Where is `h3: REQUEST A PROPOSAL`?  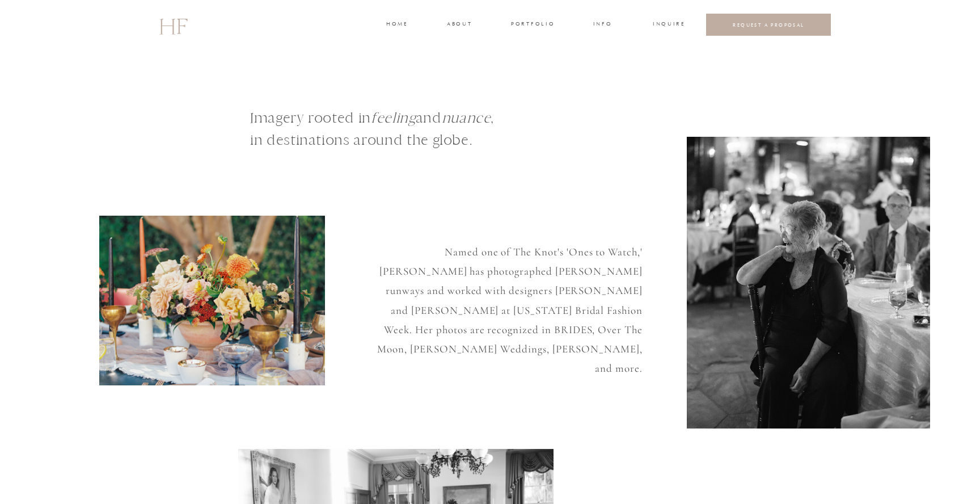 h3: REQUEST A PROPOSAL is located at coordinates (769, 25).